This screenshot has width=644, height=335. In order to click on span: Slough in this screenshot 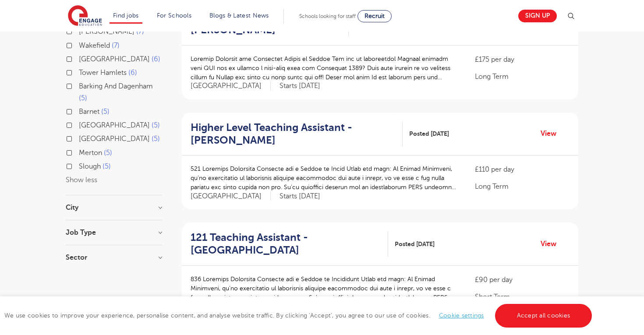, I will do `click(90, 166)`.